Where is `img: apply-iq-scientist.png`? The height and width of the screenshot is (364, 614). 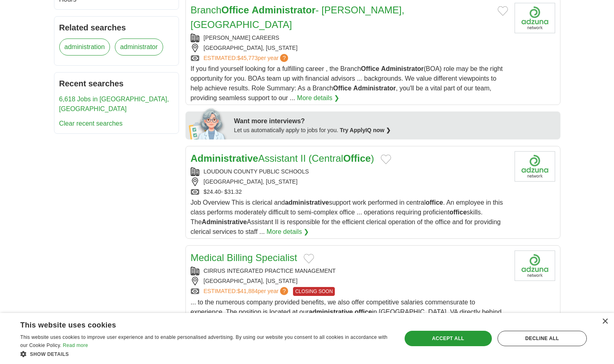
img: apply-iq-scientist.png is located at coordinates (208, 123).